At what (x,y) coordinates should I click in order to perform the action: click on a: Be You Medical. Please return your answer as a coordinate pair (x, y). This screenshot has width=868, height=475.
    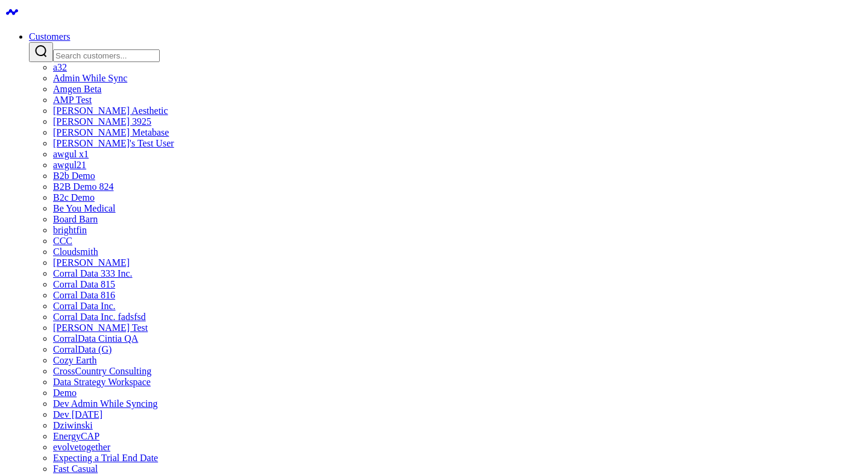
    Looking at the image, I should click on (84, 208).